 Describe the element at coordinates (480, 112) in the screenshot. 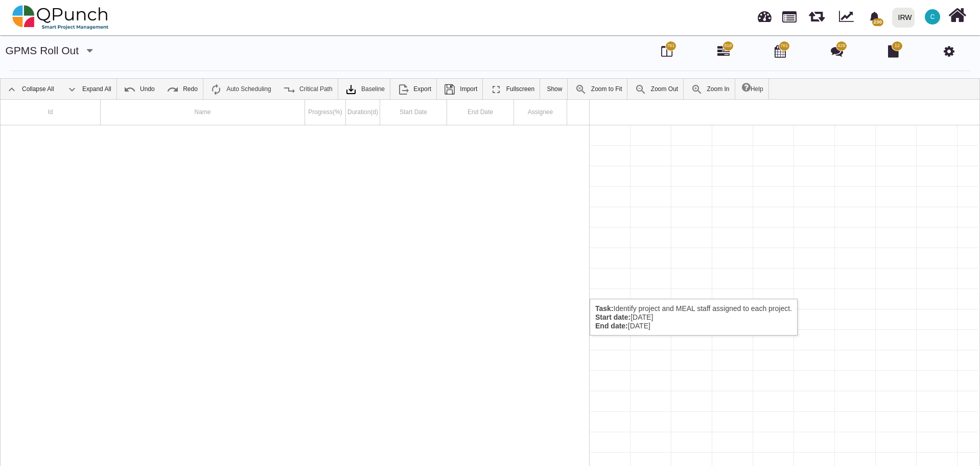

I see `div: End Date` at that location.